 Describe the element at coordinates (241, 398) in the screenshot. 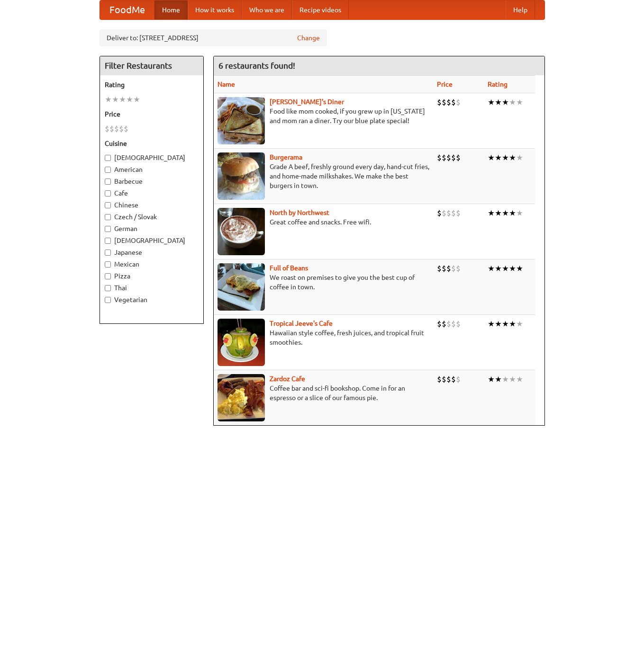

I see `img: zardoz.jpg` at that location.